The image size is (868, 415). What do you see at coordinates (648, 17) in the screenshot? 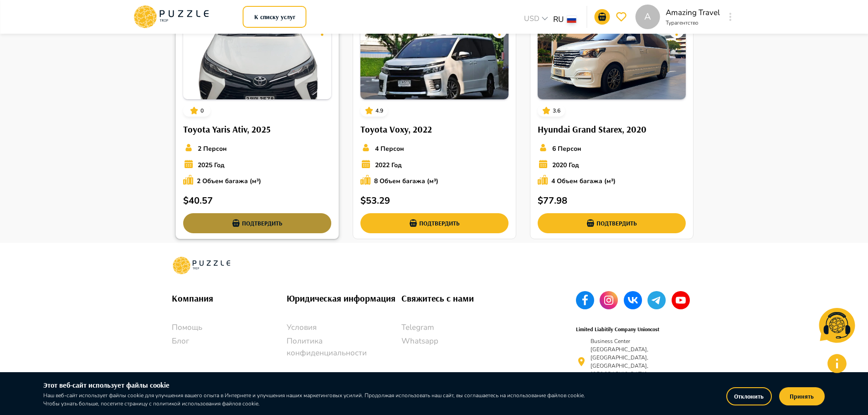
I see `div: A` at bounding box center [648, 17].